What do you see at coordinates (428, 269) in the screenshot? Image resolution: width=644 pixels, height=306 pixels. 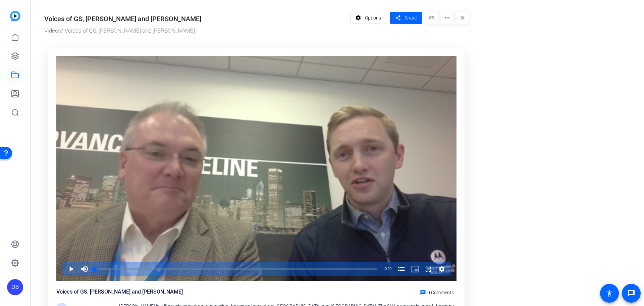 I see `button: Fullscreen` at bounding box center [428, 269].